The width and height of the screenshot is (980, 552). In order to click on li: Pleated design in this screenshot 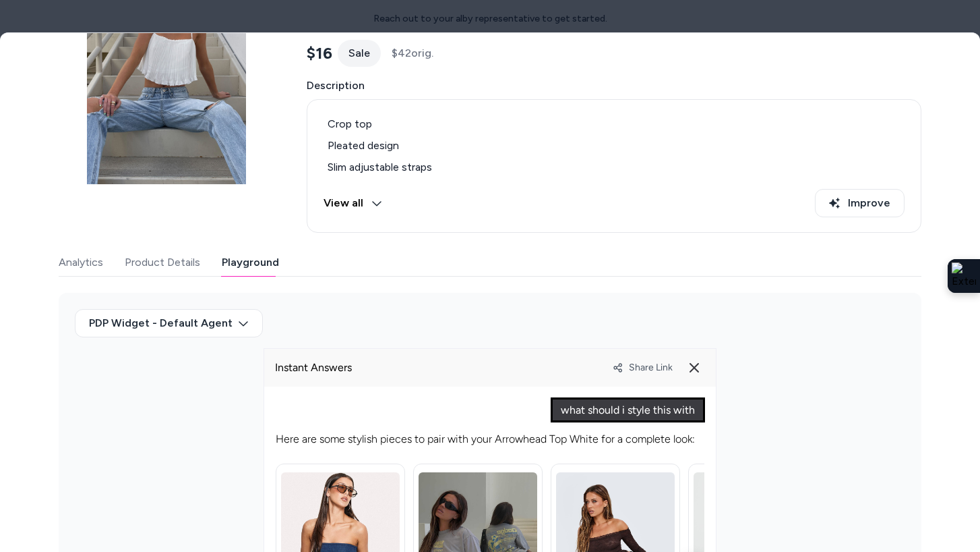, I will do `click(614, 146)`.